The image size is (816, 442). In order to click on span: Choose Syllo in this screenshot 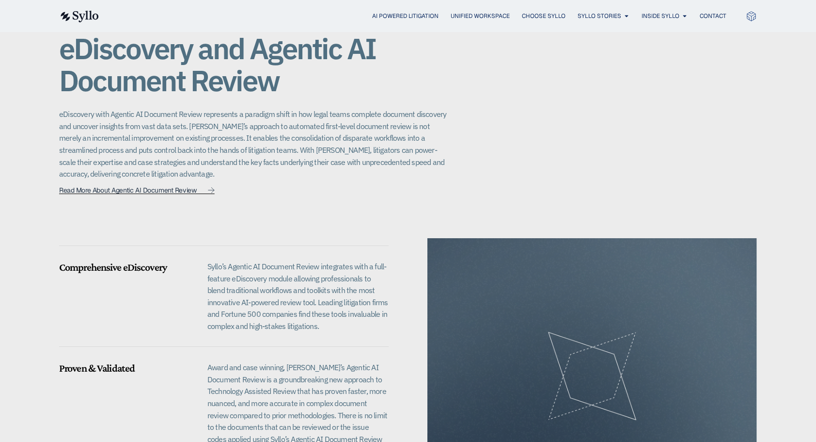, I will do `click(544, 16)`.